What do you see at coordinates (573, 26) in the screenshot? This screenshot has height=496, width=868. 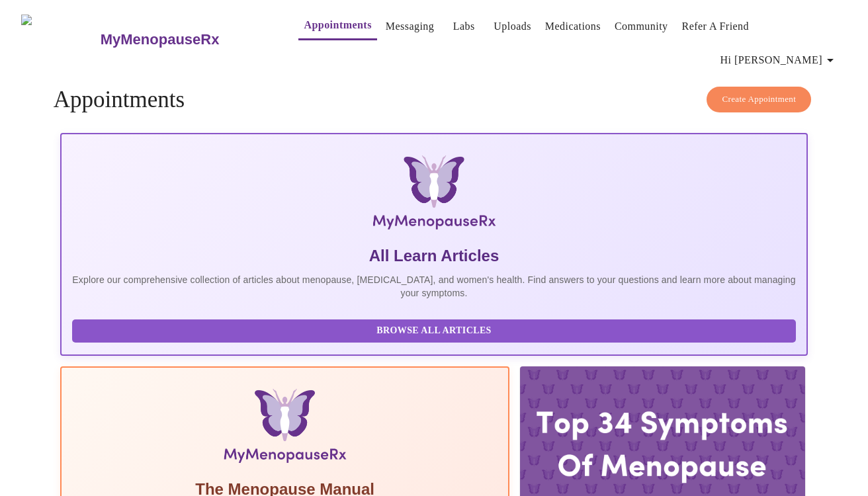 I see `a: Medications` at bounding box center [573, 26].